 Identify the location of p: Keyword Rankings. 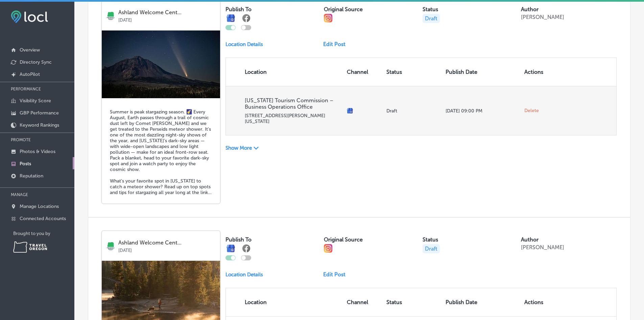
(39, 125).